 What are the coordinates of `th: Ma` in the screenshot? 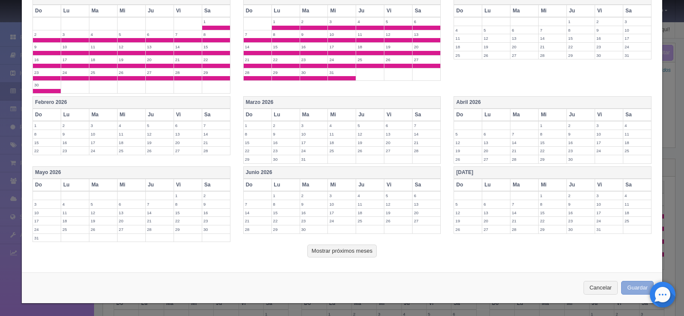 It's located at (314, 11).